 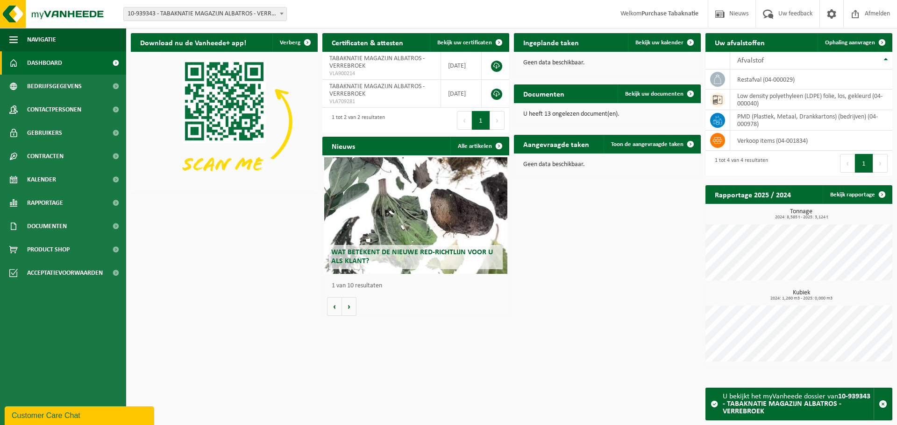 I want to click on td: PMD (Plastiek, Metaal, Drankkartons) (bedrijven) (04-000978), so click(x=811, y=120).